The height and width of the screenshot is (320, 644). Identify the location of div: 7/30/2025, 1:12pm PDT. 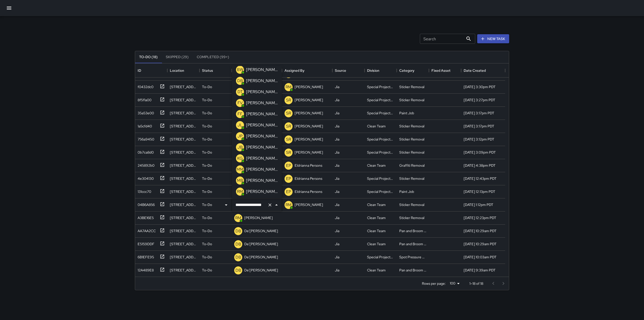
(479, 204).